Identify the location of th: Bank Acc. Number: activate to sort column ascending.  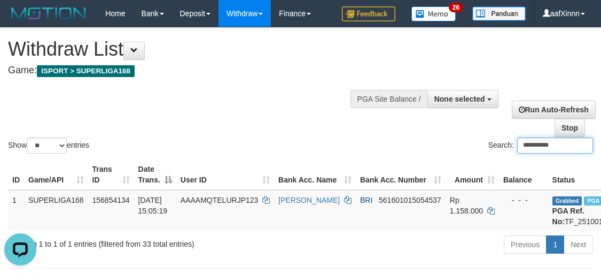
(401, 174).